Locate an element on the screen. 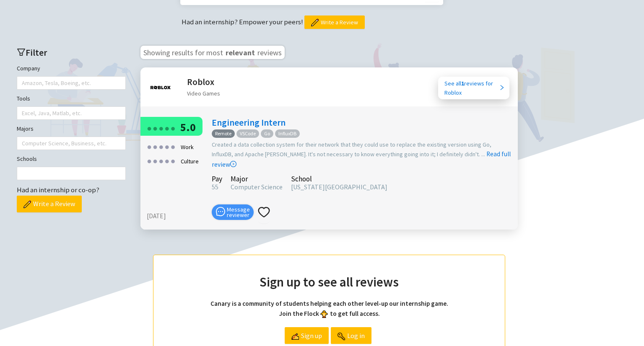  a: Log in is located at coordinates (351, 335).